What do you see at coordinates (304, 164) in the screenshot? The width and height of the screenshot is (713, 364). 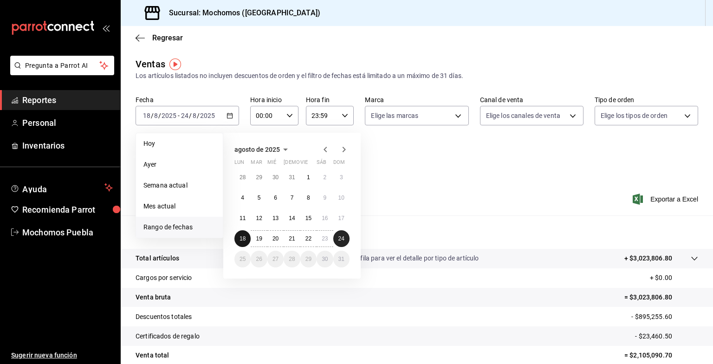 I see `abbr: viernes` at bounding box center [304, 164].